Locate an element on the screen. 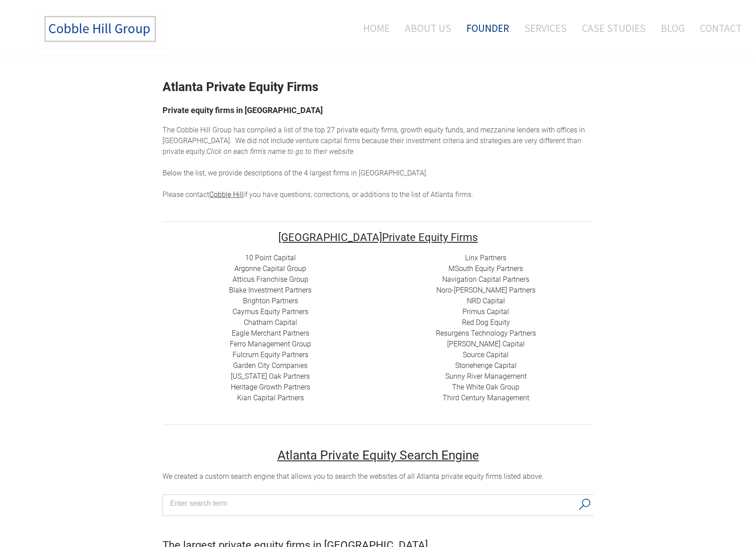 The width and height of the screenshot is (756, 547). a: Fulcrum Equity Partners​​ is located at coordinates (271, 354).